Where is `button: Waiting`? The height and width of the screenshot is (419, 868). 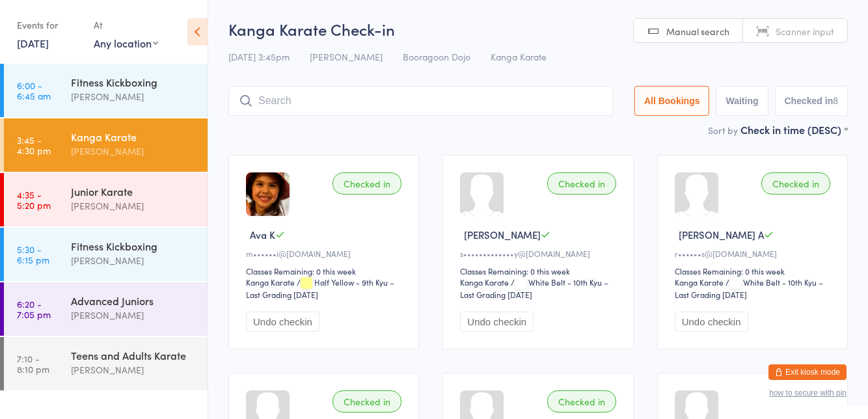 button: Waiting is located at coordinates (741, 101).